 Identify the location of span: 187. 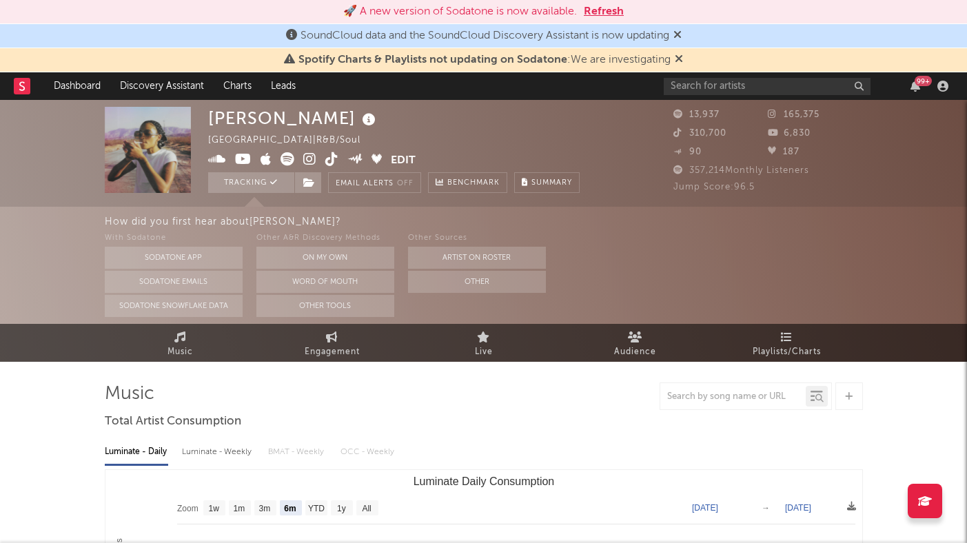
(783, 152).